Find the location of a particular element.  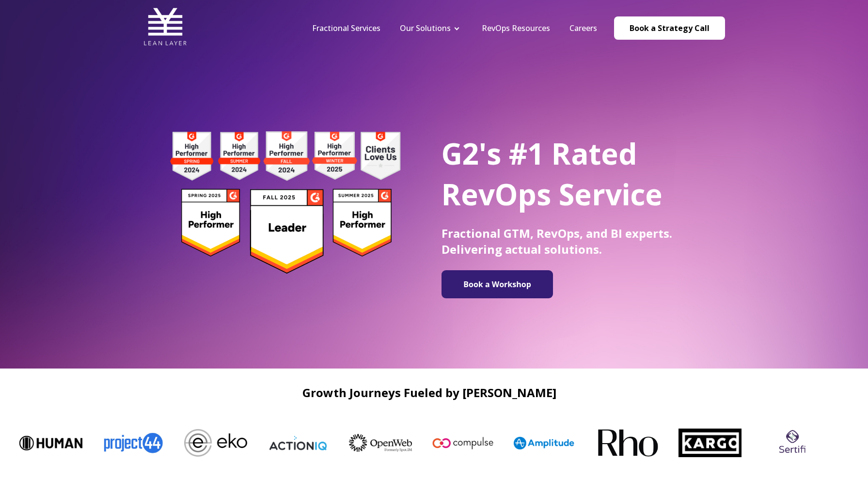

span: G2's #1 Rated RevOps Service is located at coordinates (552, 174).